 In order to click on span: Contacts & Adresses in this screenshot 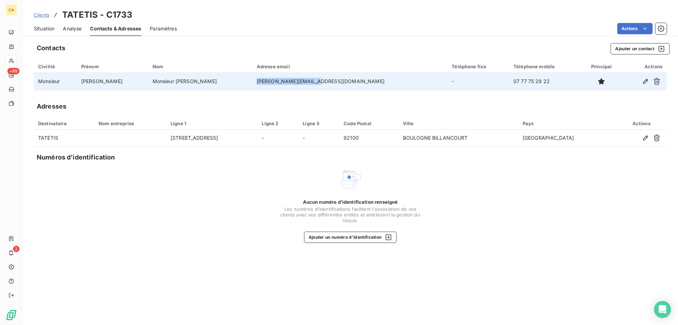, I will do `click(116, 29)`.